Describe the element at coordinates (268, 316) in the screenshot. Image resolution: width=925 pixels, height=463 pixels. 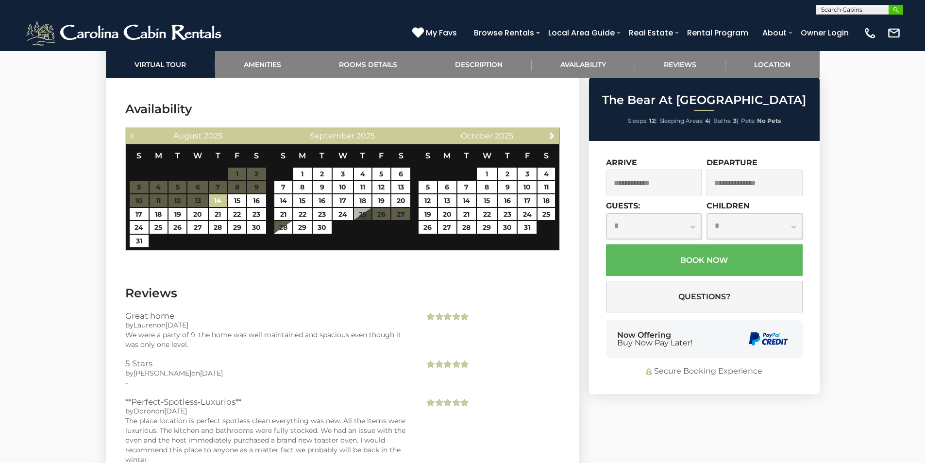
I see `h3: Great home` at that location.